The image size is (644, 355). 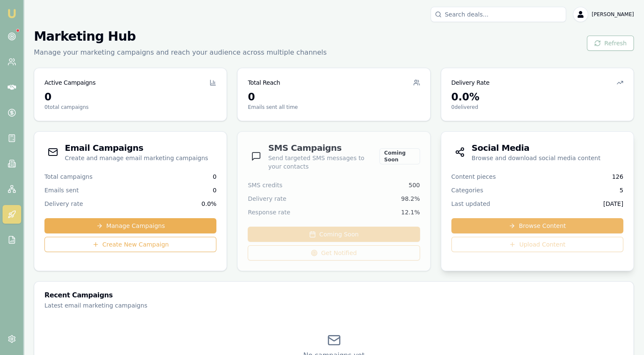 What do you see at coordinates (136, 148) in the screenshot?
I see `h3: Email Campaigns` at bounding box center [136, 148].